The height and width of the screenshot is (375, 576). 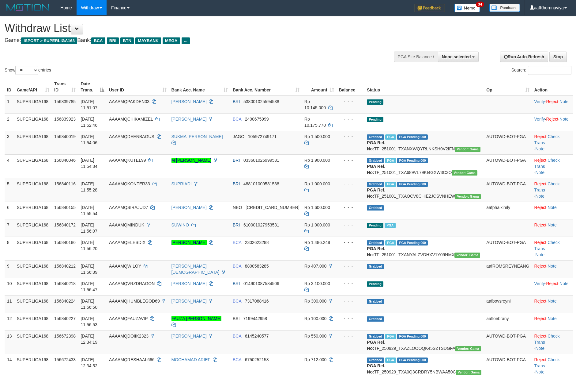 I want to click on span: Marked by aafsoycanthlai, so click(x=391, y=359).